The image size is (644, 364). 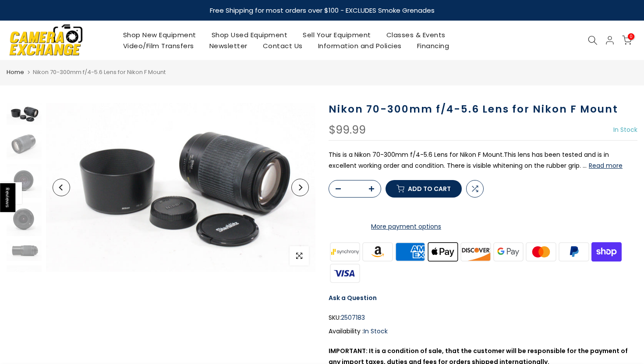 What do you see at coordinates (159, 35) in the screenshot?
I see `a: Shop New Equipment` at bounding box center [159, 35].